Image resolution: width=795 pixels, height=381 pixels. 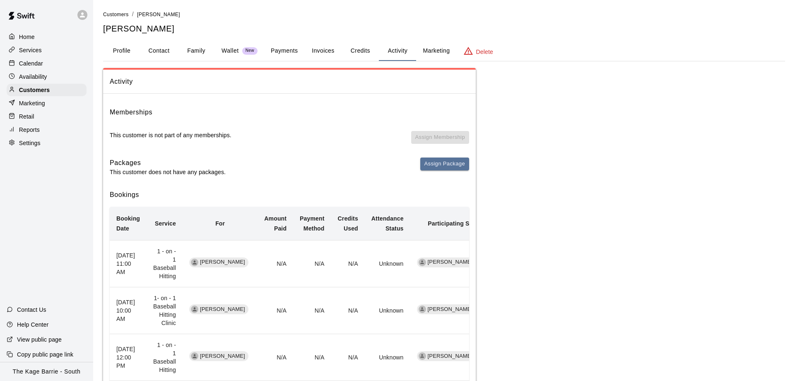 I want to click on div: Reports, so click(x=46, y=130).